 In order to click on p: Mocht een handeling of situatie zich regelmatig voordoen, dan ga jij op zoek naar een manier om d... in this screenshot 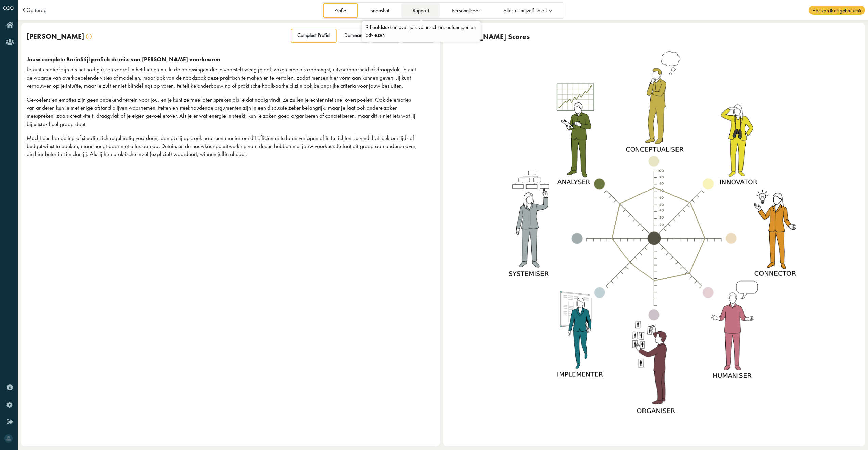, I will do `click(222, 146)`.